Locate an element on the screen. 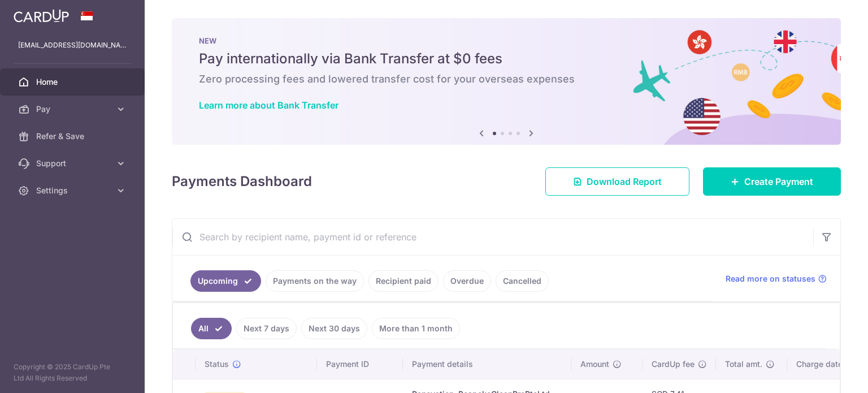 The width and height of the screenshot is (868, 393). img: Bank transfer banner is located at coordinates (507, 81).